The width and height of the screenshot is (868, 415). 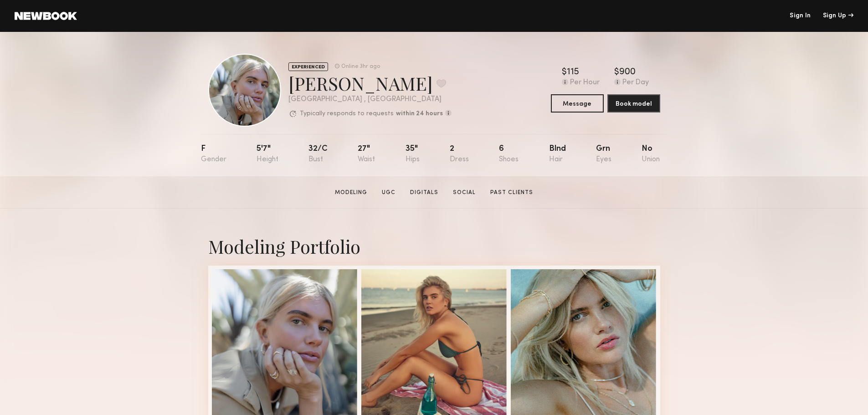 What do you see at coordinates (464, 193) in the screenshot?
I see `a: Social` at bounding box center [464, 193].